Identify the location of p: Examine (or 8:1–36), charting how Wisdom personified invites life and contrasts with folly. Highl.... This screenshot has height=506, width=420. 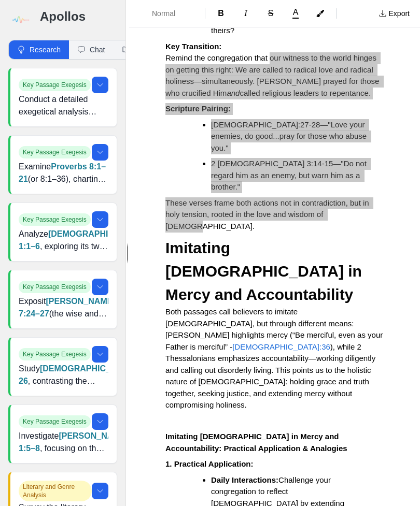
(63, 173).